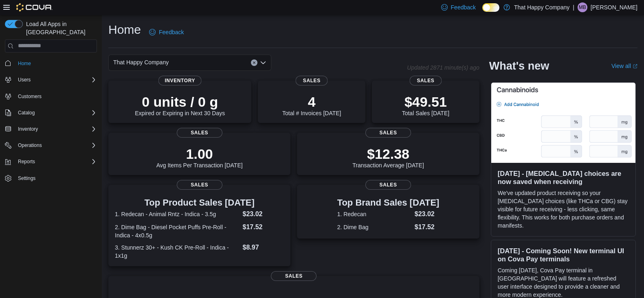 The height and width of the screenshot is (298, 644). I want to click on a: Customers, so click(30, 96).